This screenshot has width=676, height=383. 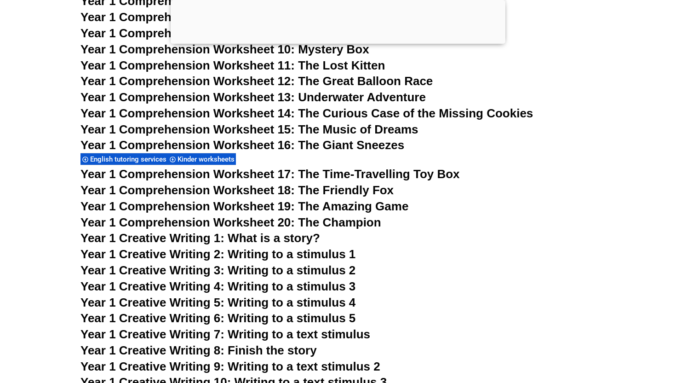 I want to click on span: Year 1 Comprehension Worksheet 12: The Great Balloon Race, so click(x=257, y=81).